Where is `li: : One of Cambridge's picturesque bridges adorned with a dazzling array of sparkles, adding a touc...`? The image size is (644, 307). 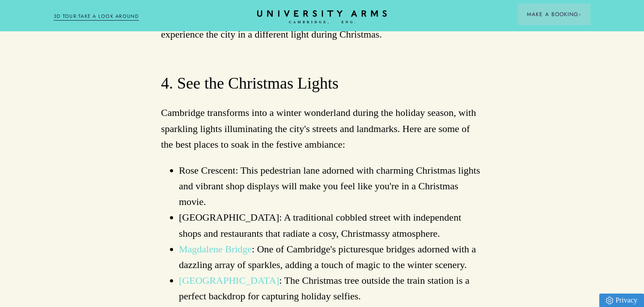
li: : One of Cambridge's picturesque bridges adorned with a dazzling array of sparkles, adding a touc... is located at coordinates (331, 257).